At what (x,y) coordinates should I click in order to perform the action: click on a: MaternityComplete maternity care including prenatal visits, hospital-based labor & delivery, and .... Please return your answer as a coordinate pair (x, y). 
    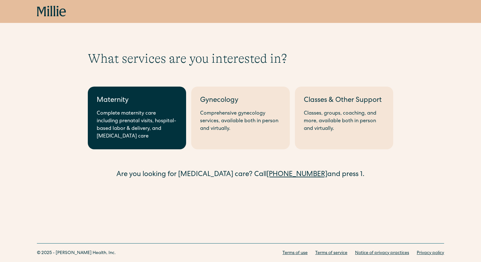
    Looking at the image, I should click on (137, 118).